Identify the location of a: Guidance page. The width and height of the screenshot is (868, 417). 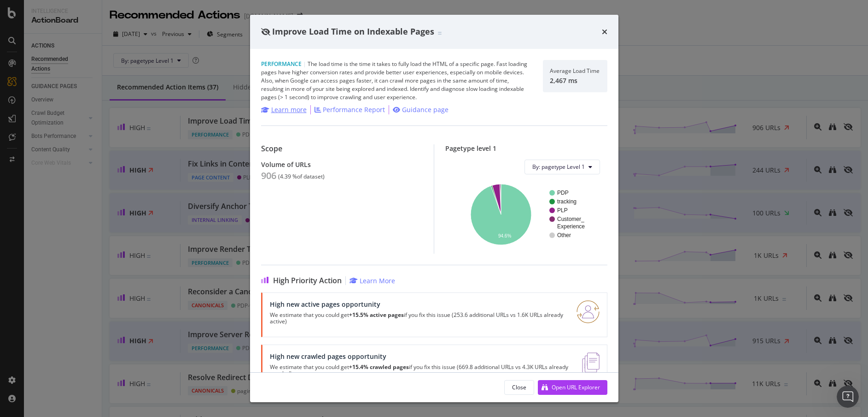
(421, 110).